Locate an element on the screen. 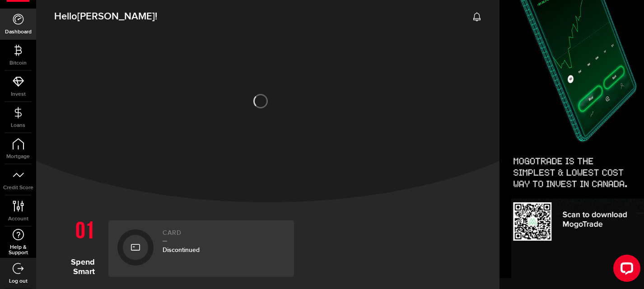 This screenshot has width=644, height=289. span: Hello ! is located at coordinates (106, 17).